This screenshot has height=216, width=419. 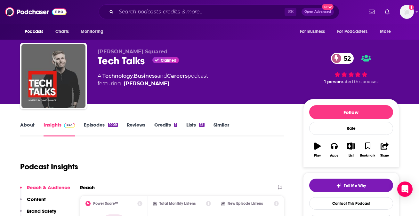 I want to click on span: Charts, so click(x=62, y=32).